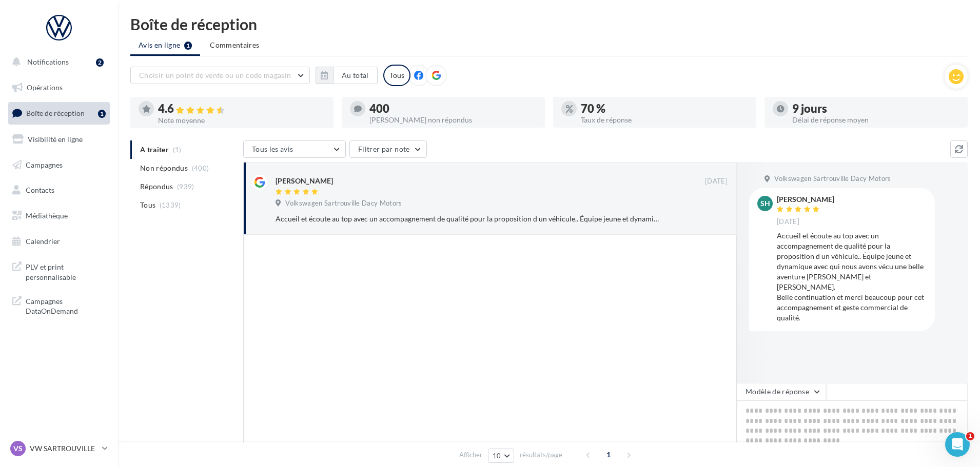 The height and width of the screenshot is (467, 980). Describe the element at coordinates (47, 215) in the screenshot. I see `span: Médiathèque` at that location.